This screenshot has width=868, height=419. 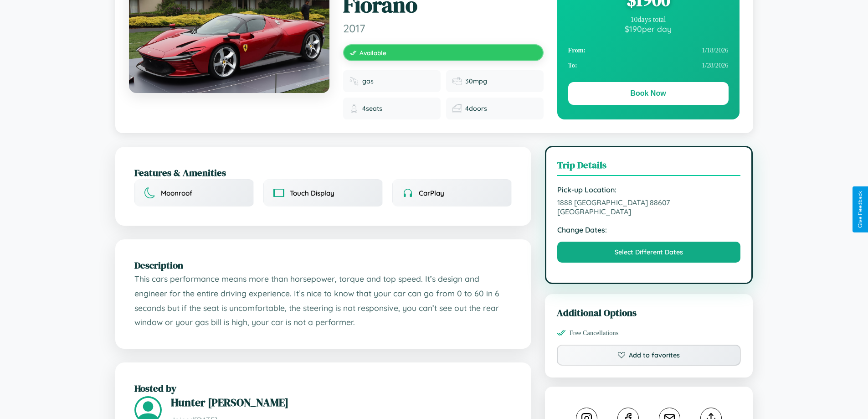 I want to click on div: $ 190 per day, so click(x=648, y=28).